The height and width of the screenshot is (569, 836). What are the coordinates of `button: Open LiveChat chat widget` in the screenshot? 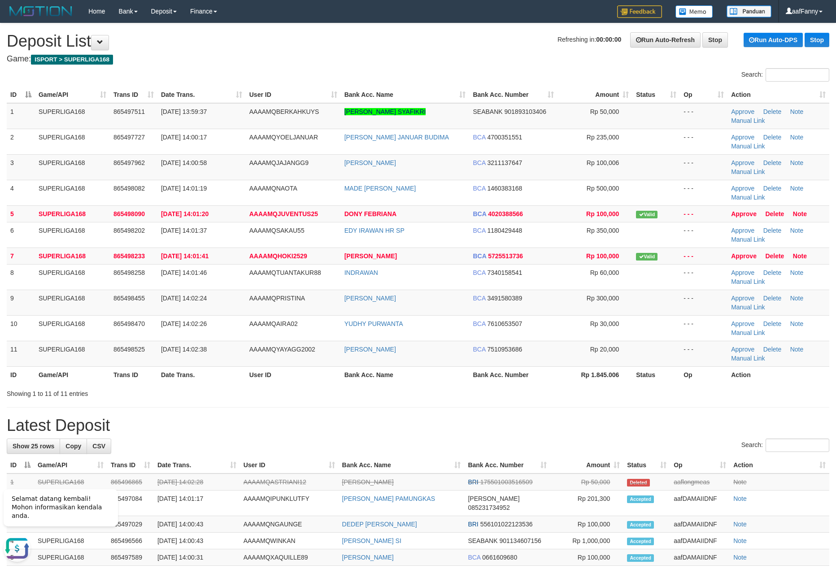 It's located at (17, 67).